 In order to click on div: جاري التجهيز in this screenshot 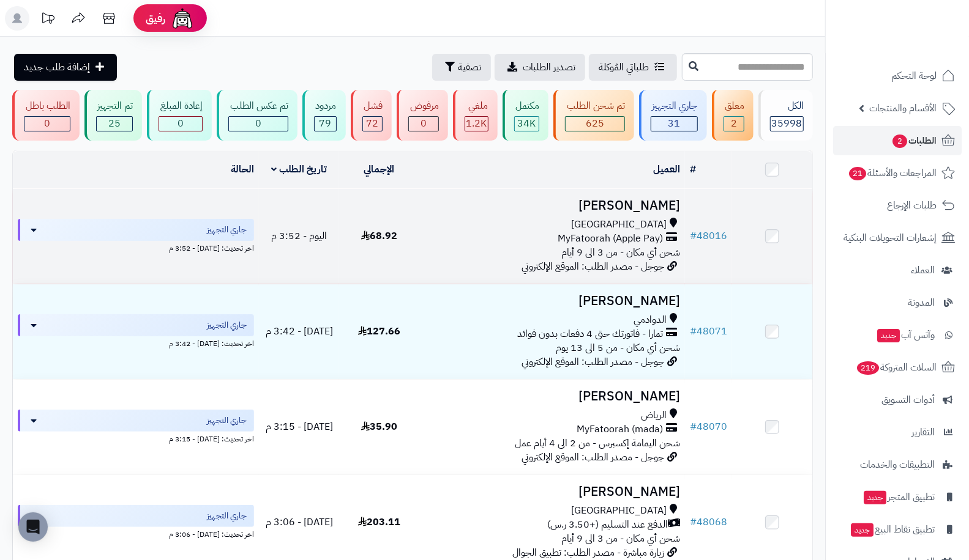, I will do `click(674, 105)`.